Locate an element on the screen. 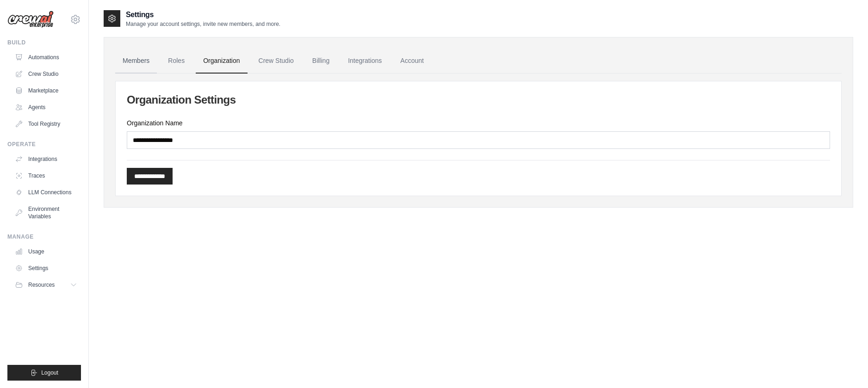 This screenshot has height=388, width=868. a: Billing is located at coordinates (321, 61).